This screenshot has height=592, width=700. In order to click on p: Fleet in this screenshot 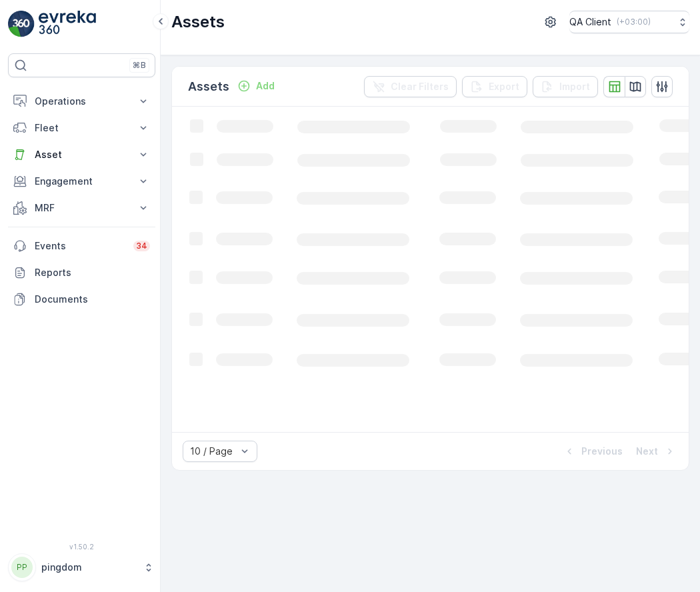, I will do `click(81, 128)`.